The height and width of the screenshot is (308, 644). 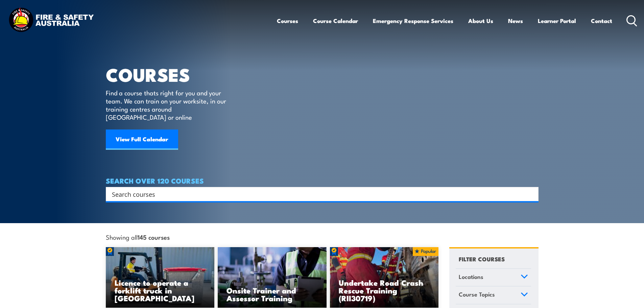 I want to click on a: Locations, so click(x=493, y=277).